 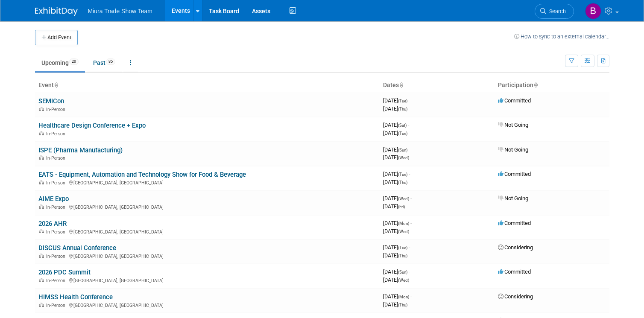 What do you see at coordinates (56, 85) in the screenshot?
I see `a: Sort by Event Name` at bounding box center [56, 85].